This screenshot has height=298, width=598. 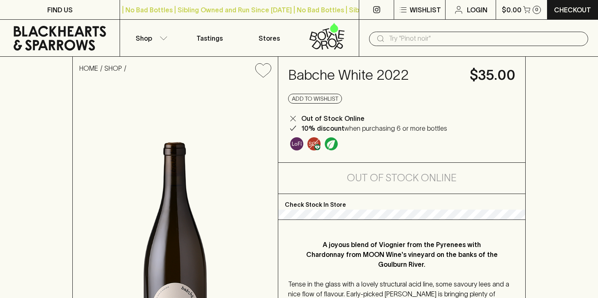 What do you see at coordinates (492, 75) in the screenshot?
I see `h4: $35.00` at bounding box center [492, 75].